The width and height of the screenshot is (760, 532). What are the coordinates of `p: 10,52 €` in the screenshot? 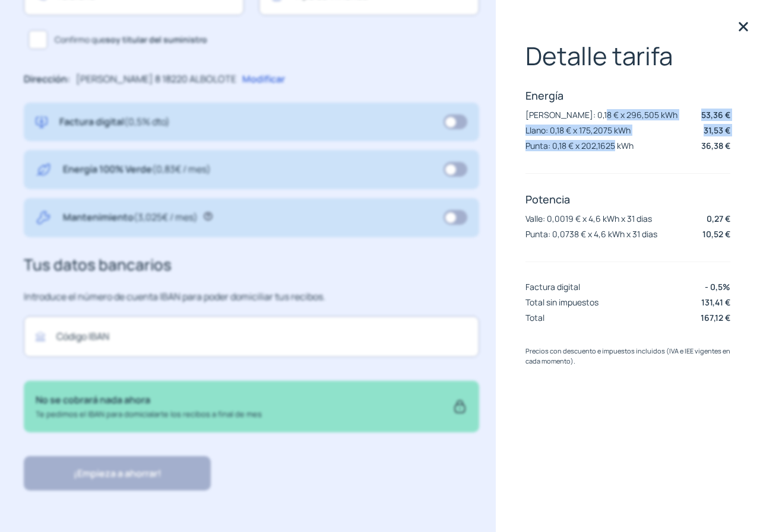 It's located at (716, 234).